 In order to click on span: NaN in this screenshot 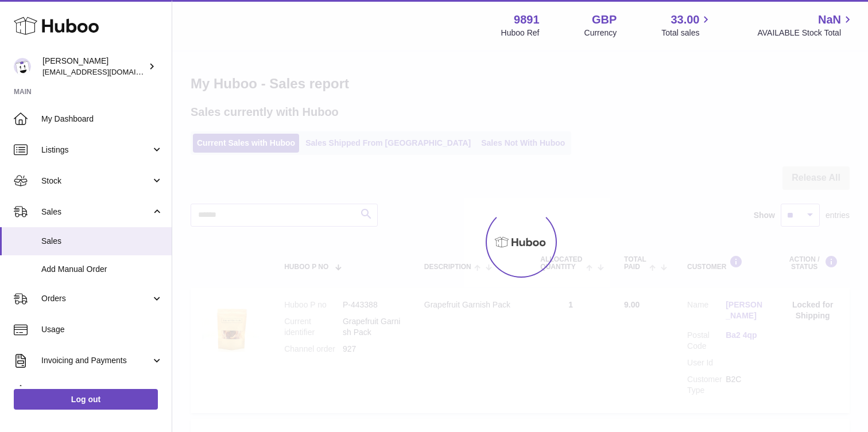, I will do `click(830, 20)`.